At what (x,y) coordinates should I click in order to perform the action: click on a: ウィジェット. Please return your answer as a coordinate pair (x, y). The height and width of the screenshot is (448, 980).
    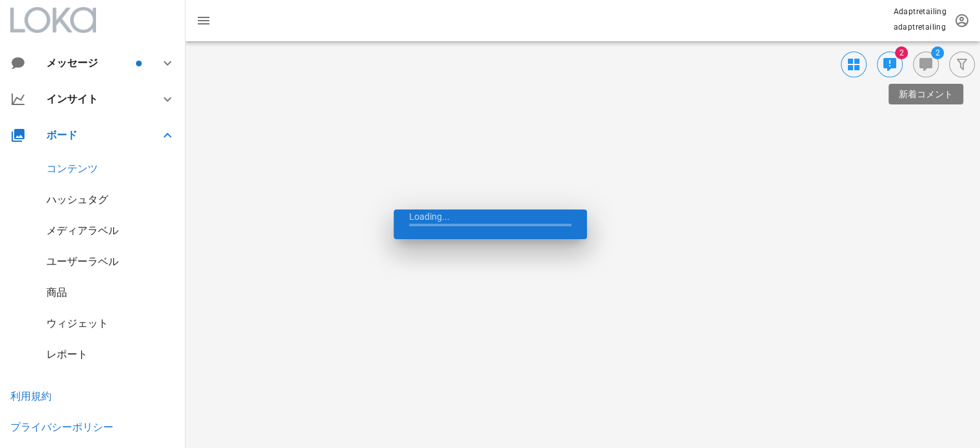
    Looking at the image, I should click on (77, 323).